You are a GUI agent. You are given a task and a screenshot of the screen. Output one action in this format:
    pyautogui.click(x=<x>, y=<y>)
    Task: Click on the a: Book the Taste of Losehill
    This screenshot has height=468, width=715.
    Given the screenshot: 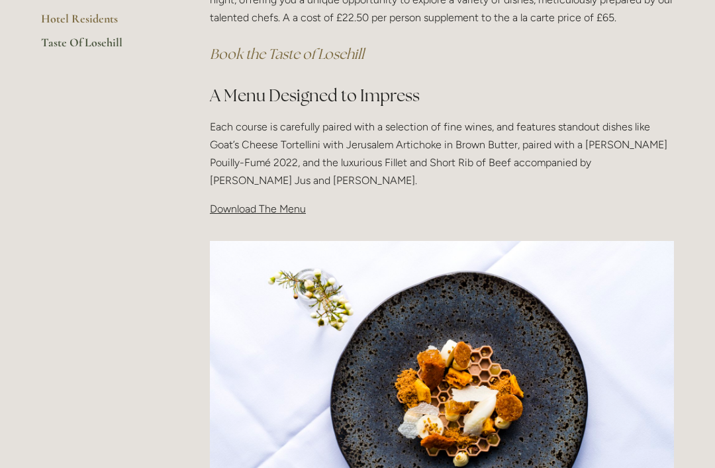 What is the action you would take?
    pyautogui.click(x=287, y=54)
    